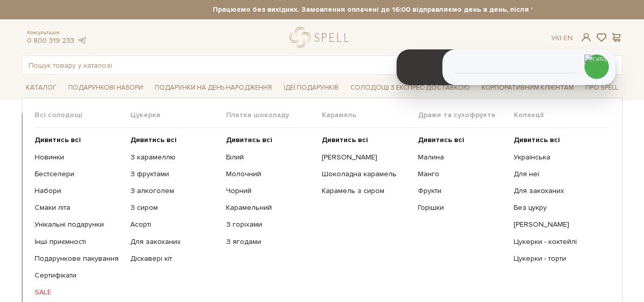  What do you see at coordinates (82, 40) in the screenshot?
I see `a: telegram` at bounding box center [82, 40].